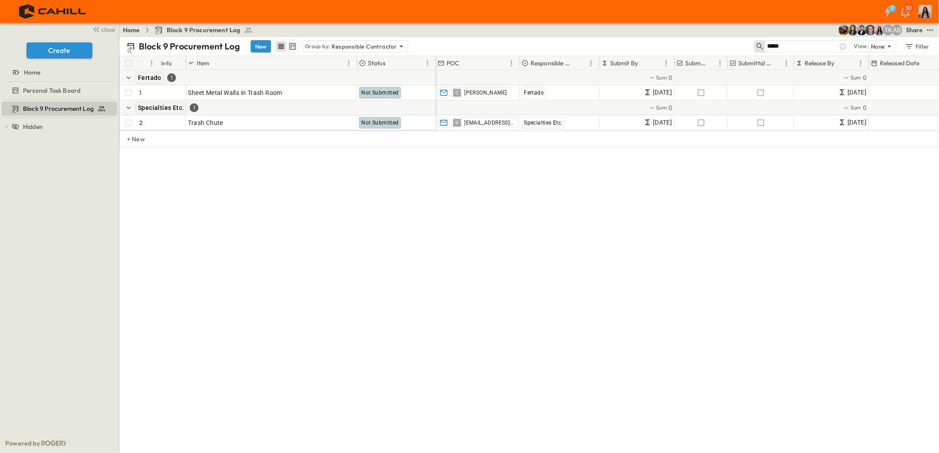 The image size is (939, 453). Describe the element at coordinates (925, 11) in the screenshot. I see `img: Profile Picture` at that location.